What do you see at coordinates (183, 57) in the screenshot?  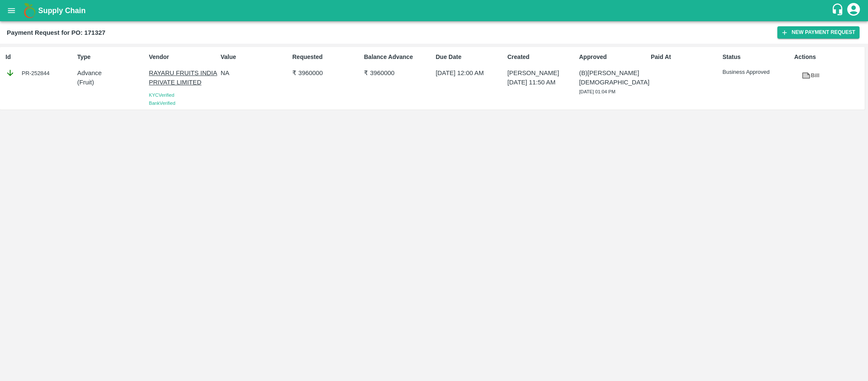 I see `p: Vendor` at bounding box center [183, 57].